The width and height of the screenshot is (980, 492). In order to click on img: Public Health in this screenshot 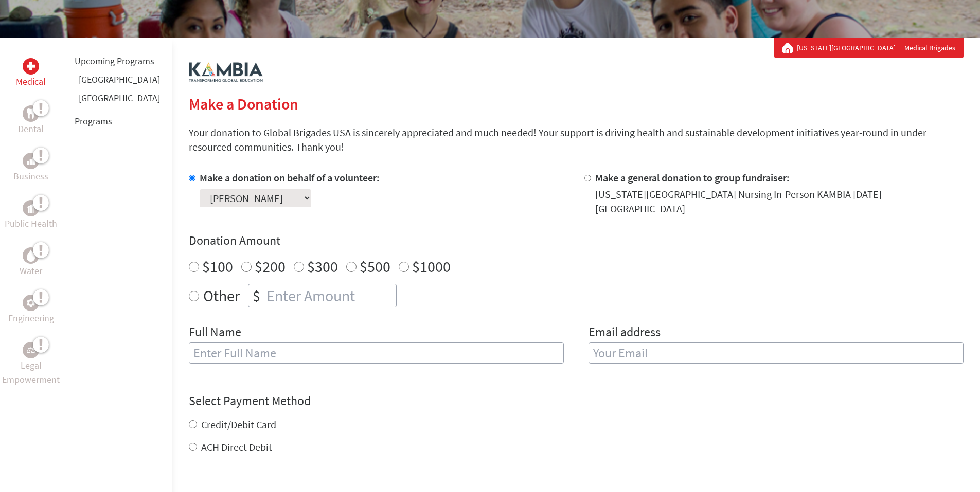, I will do `click(31, 208)`.